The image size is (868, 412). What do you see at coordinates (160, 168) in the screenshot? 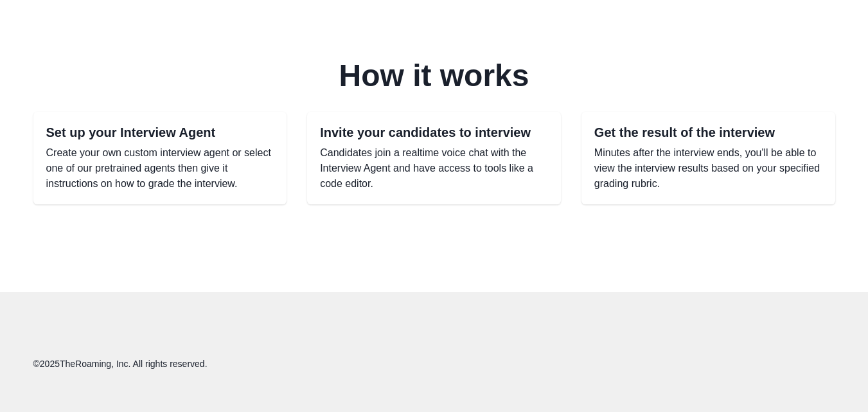
I see `p: Create your own custom interview agent or select one of our pretrained agents then give it instru...` at bounding box center [160, 168].